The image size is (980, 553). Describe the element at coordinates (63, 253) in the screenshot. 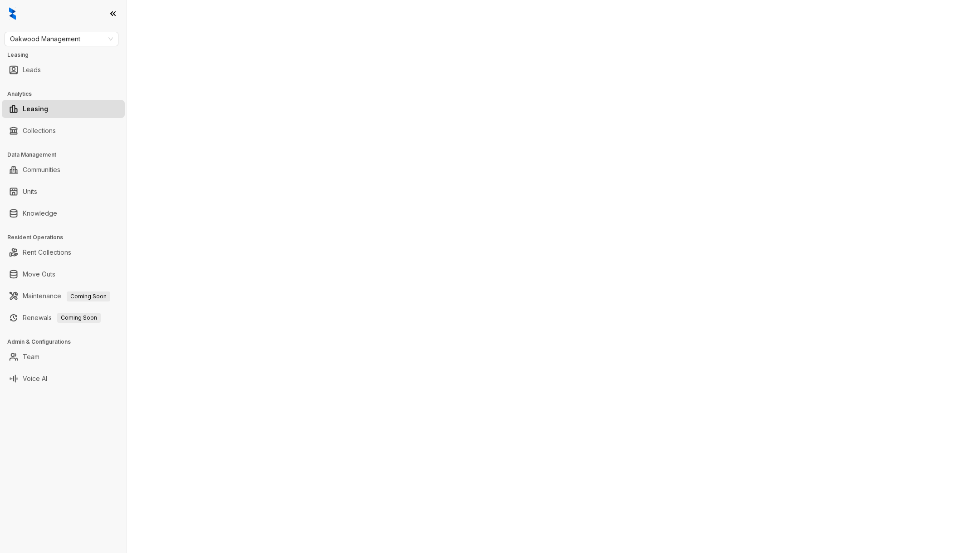

I see `li: Rent Collections` at that location.